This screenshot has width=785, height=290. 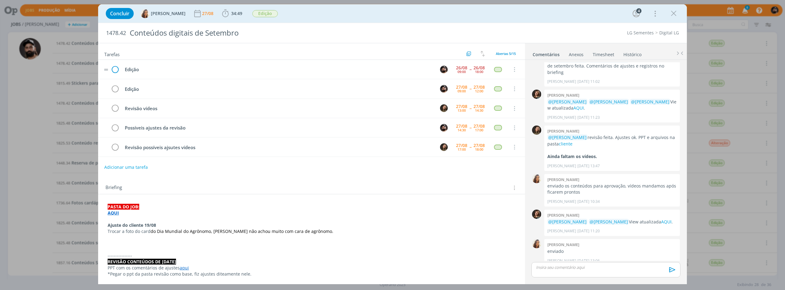 What do you see at coordinates (479, 91) in the screenshot?
I see `div: 12:00` at bounding box center [479, 91].